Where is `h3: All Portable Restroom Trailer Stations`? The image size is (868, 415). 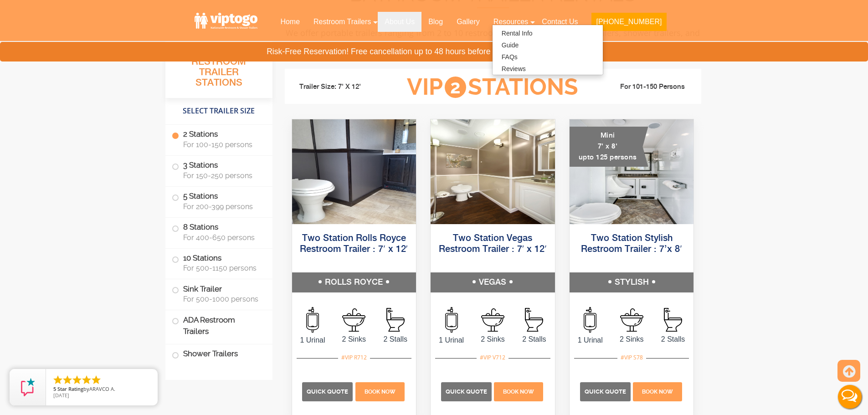 h3: All Portable Restroom Trailer Stations is located at coordinates (219, 71).